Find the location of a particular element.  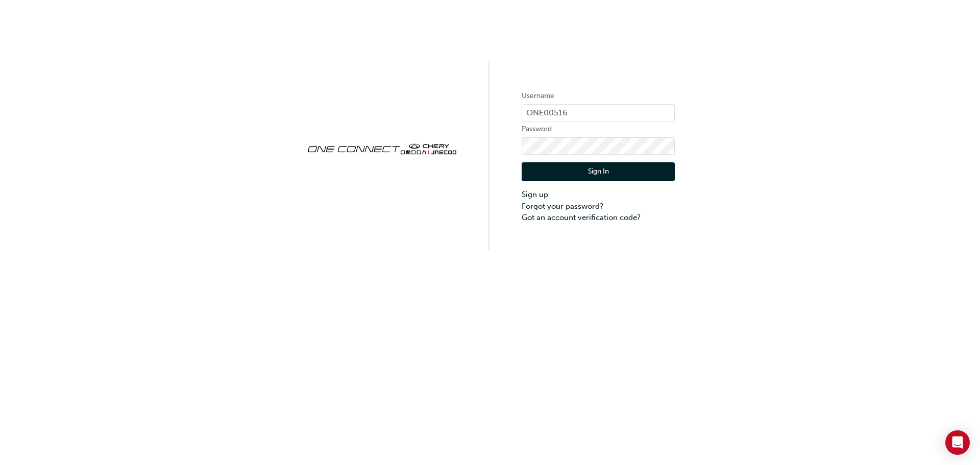

a: Got an account verification code? is located at coordinates (598, 218).